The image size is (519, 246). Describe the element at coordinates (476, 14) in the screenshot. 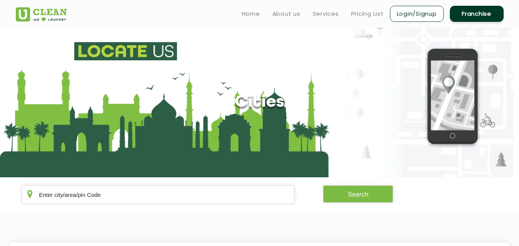

I see `a: Franchise` at that location.